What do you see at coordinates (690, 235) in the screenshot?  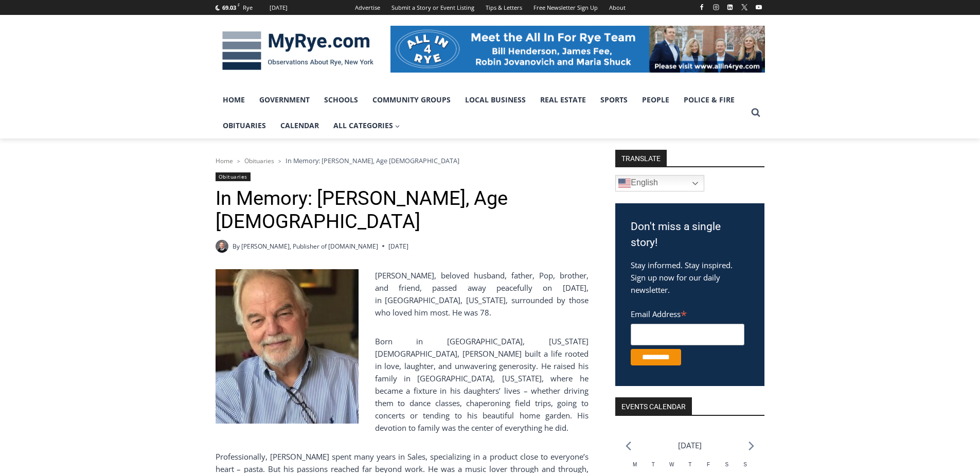 I see `h3: Don't miss a single story!` at bounding box center [690, 235].